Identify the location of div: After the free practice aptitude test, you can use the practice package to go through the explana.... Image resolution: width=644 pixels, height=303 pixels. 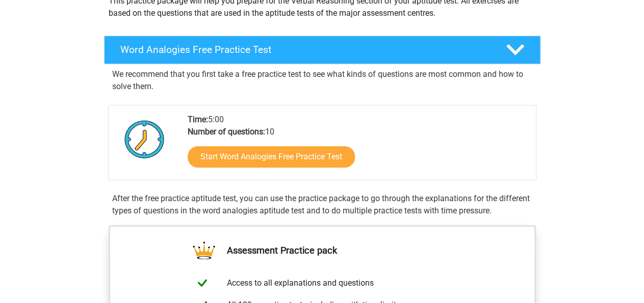
(322, 204).